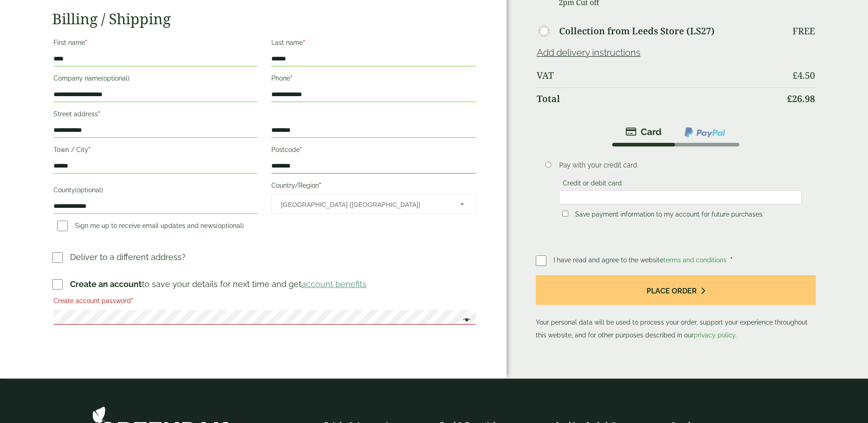 Image resolution: width=868 pixels, height=423 pixels. I want to click on a: Add delivery instructions, so click(588, 53).